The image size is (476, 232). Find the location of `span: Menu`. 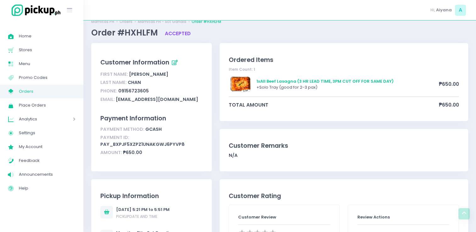

span: Menu is located at coordinates (47, 64).